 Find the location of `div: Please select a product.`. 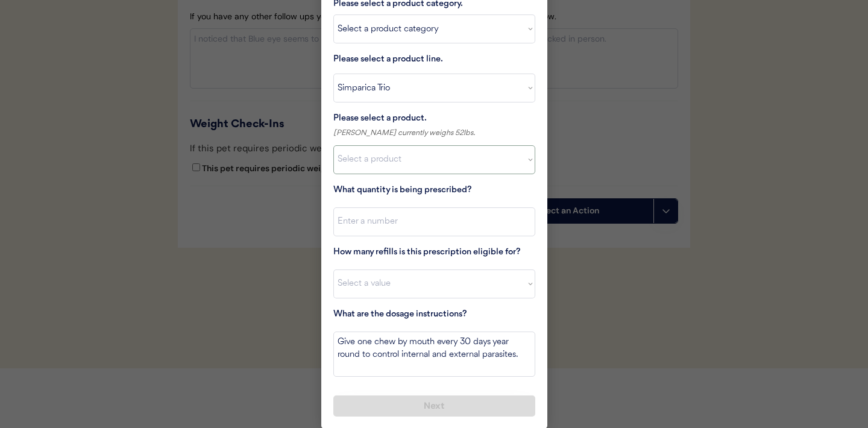

div: Please select a product. is located at coordinates (434, 119).